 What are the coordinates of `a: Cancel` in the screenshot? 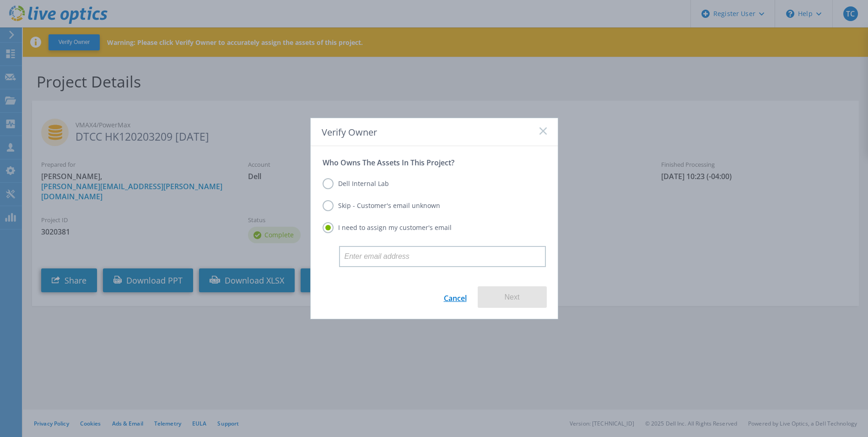 It's located at (455, 296).